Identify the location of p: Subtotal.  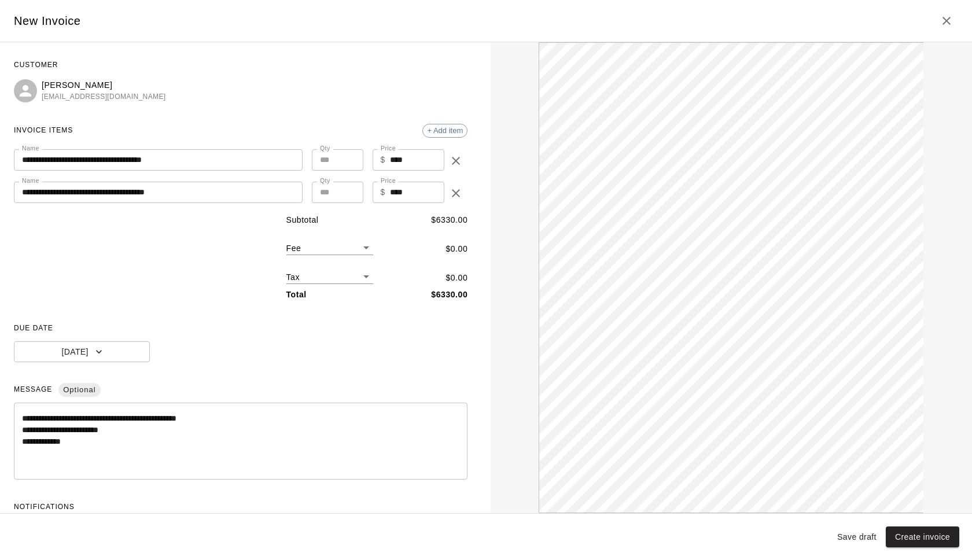
(302, 220).